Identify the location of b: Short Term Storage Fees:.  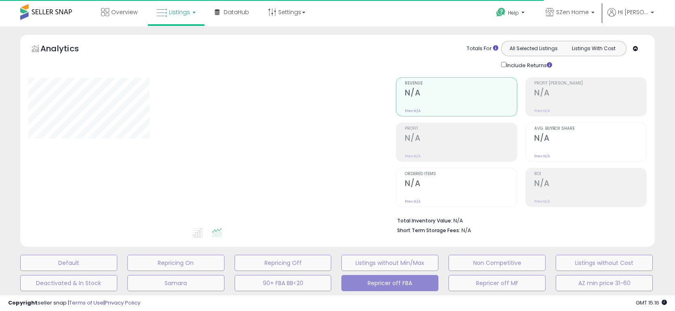
(429, 230).